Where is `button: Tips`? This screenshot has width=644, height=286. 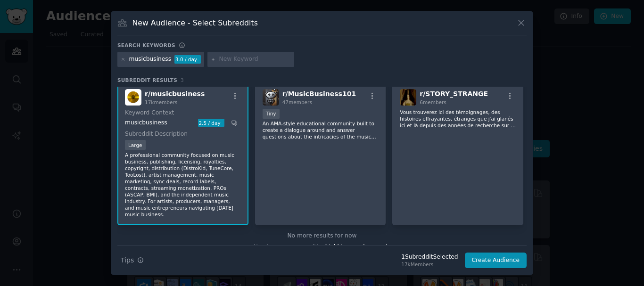 button: Tips is located at coordinates (132, 260).